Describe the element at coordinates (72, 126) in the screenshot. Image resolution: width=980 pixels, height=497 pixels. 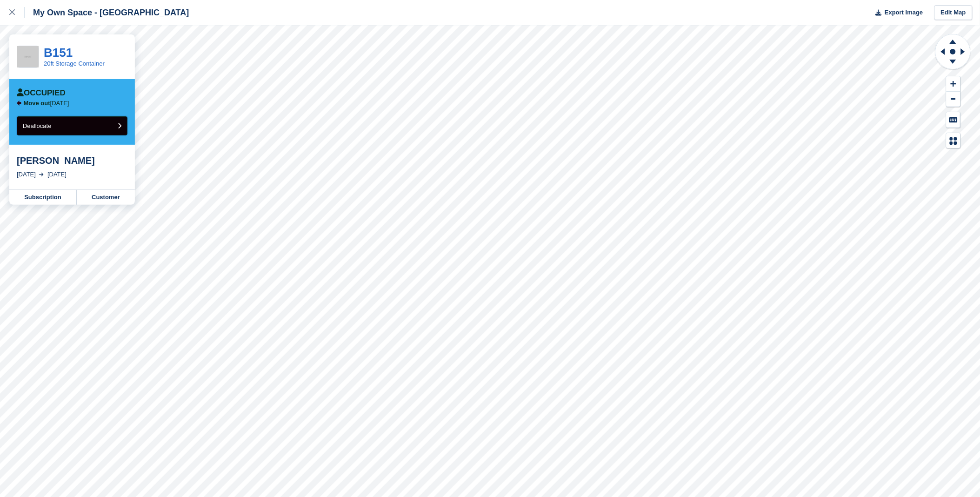
I see `button: Deallocate` at that location.